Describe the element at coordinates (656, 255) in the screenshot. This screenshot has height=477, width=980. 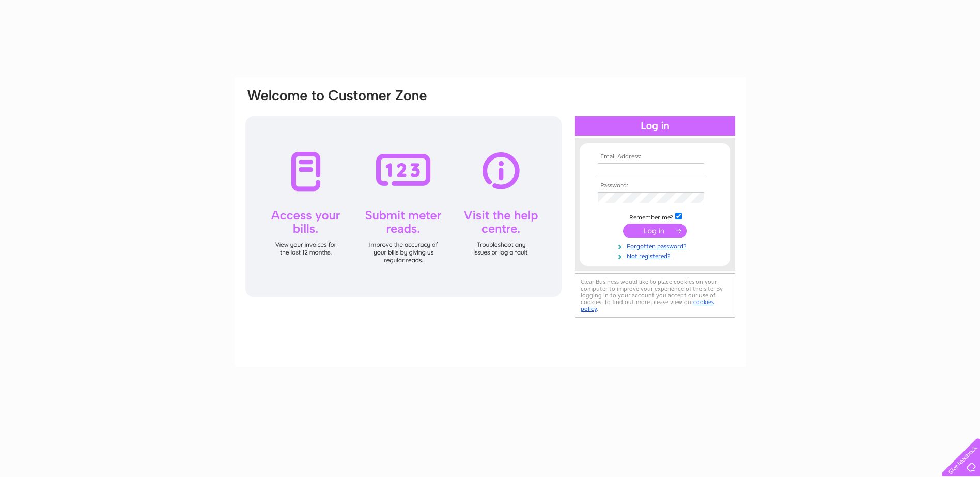
I see `a: Not registered?` at that location.